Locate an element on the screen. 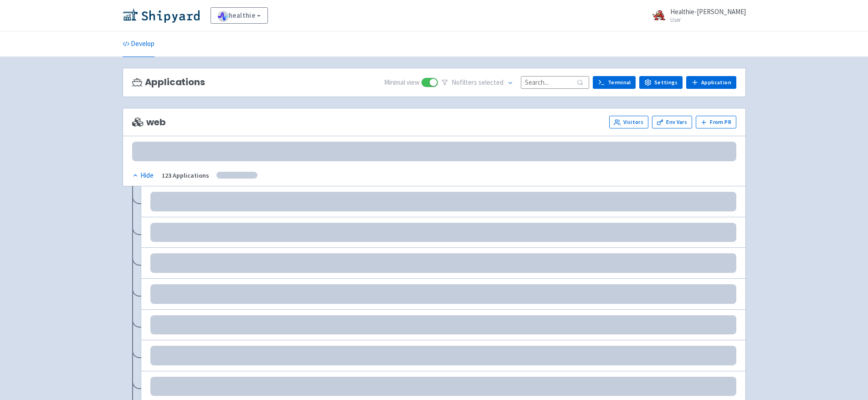 Image resolution: width=868 pixels, height=400 pixels. small: User is located at coordinates (708, 19).